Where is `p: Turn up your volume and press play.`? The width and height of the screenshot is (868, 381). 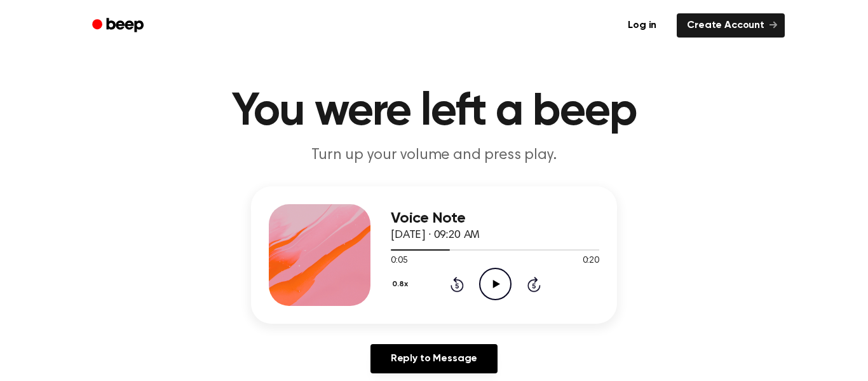
p: Turn up your volume and press play. is located at coordinates (434, 155).